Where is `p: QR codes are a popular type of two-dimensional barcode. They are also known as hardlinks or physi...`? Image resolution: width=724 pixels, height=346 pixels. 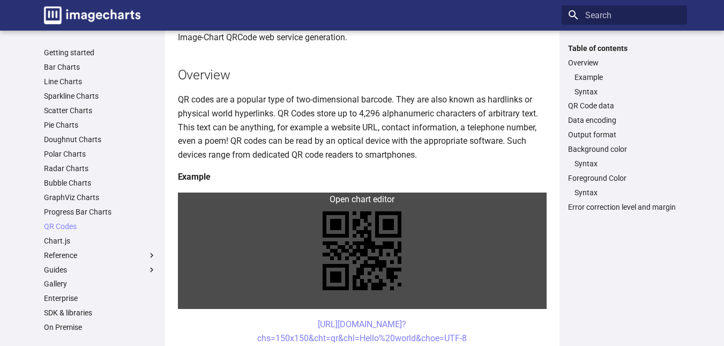
p: QR codes are a popular type of two-dimensional barcode. They are also known as hardlinks or physi... is located at coordinates (362, 127).